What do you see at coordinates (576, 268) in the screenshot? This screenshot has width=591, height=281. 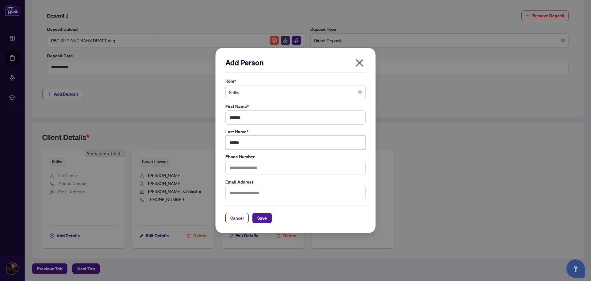 I see `button: Open asap` at bounding box center [576, 268].